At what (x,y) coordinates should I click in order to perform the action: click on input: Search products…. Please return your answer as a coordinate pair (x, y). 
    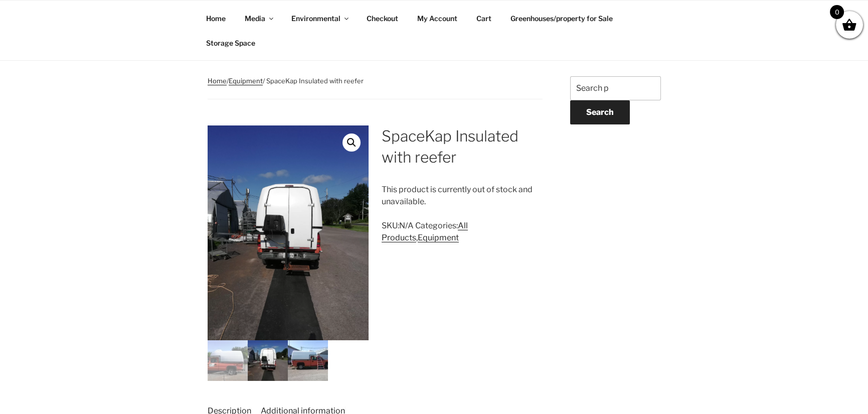
    Looking at the image, I should click on (615, 89).